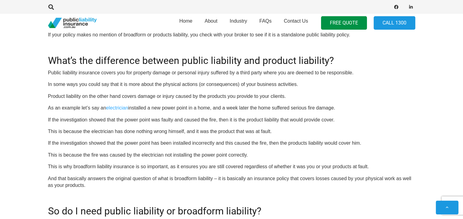 This screenshot has width=463, height=219. I want to click on a: Back to top, so click(447, 208).